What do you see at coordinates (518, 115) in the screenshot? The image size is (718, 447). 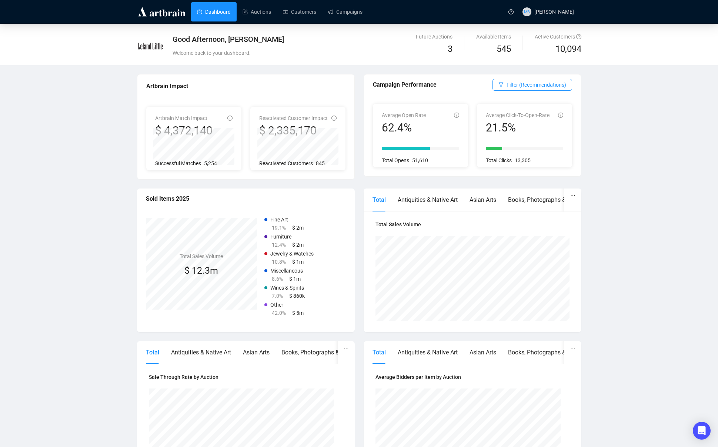 I see `span: Average Click-To-Open-Rate` at bounding box center [518, 115].